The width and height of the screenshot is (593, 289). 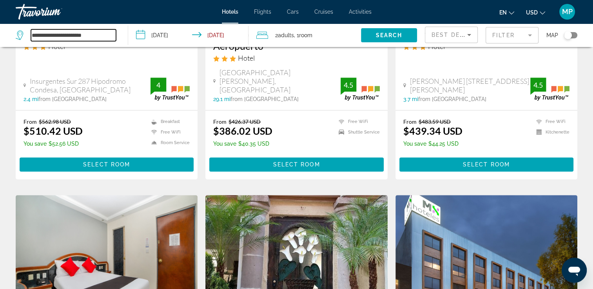 I want to click on p: $44.25 USD, so click(x=433, y=144).